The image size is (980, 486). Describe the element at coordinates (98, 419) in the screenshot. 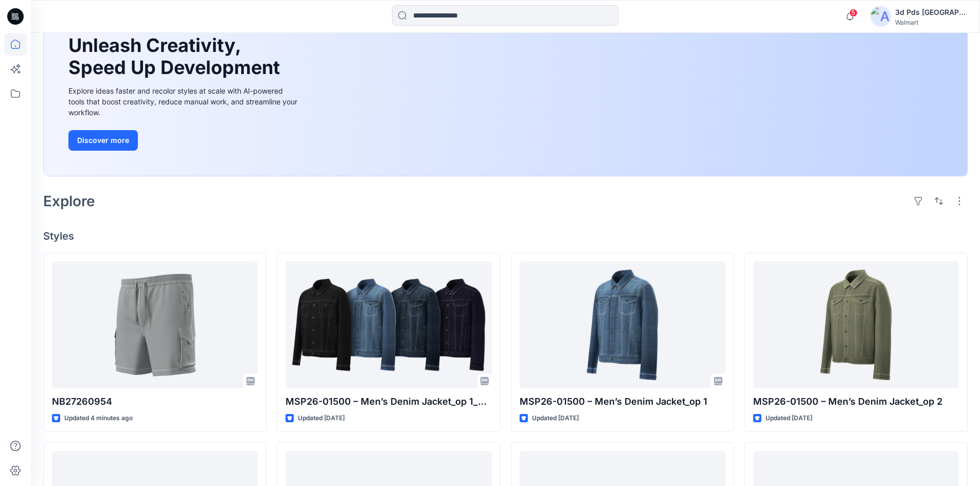

I see `p: Updated 4 minutes ago` at that location.